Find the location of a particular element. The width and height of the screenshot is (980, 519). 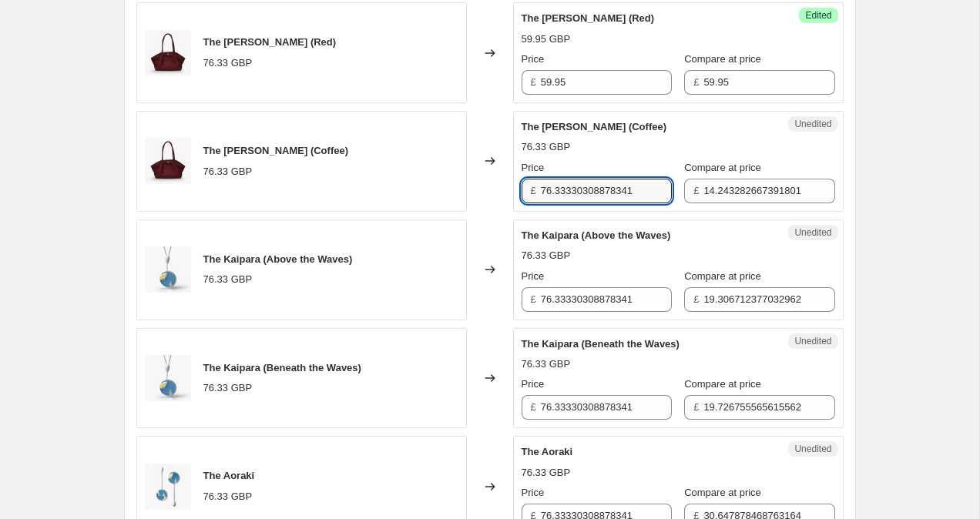

div: 59.95 GBP is located at coordinates (547, 39).